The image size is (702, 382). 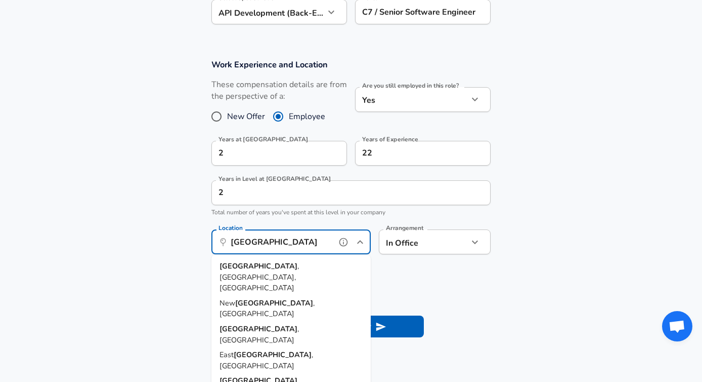 I want to click on div: Yes, so click(x=412, y=99).